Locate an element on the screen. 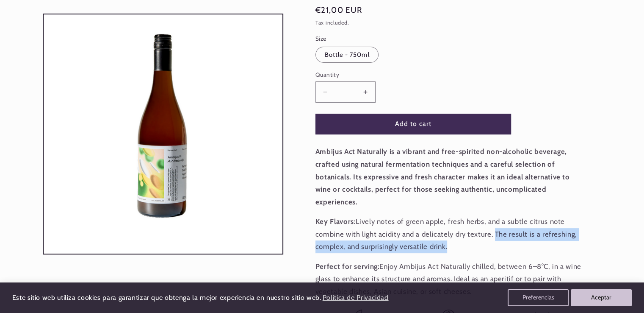 The height and width of the screenshot is (313, 644). strong: Ambijus Act Naturally is a vibrant and free-spirited non-alcoholic beverage, crafted using natura... is located at coordinates (442, 176).